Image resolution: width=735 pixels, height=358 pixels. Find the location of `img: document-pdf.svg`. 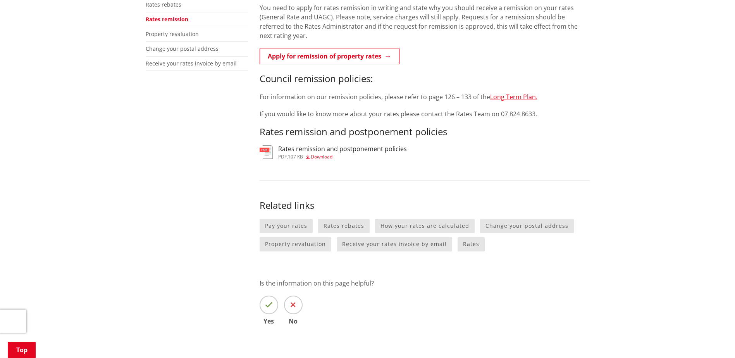

img: document-pdf.svg is located at coordinates (266, 152).